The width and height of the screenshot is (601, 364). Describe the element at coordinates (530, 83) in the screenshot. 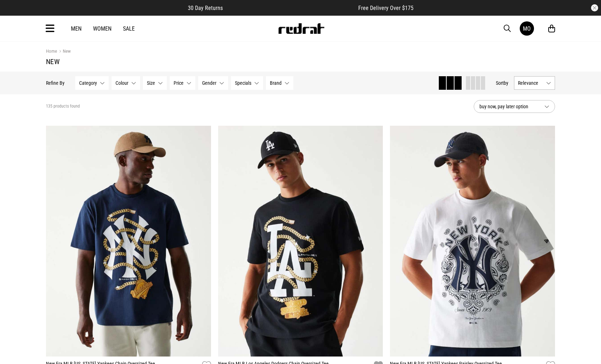

I see `span: Relevance` at that location.